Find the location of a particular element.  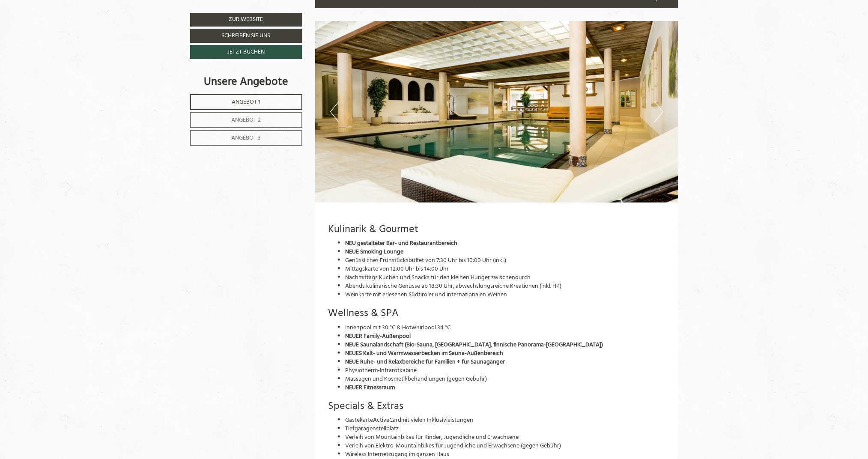

h3: Kulinarik & Gourmet is located at coordinates (497, 230).